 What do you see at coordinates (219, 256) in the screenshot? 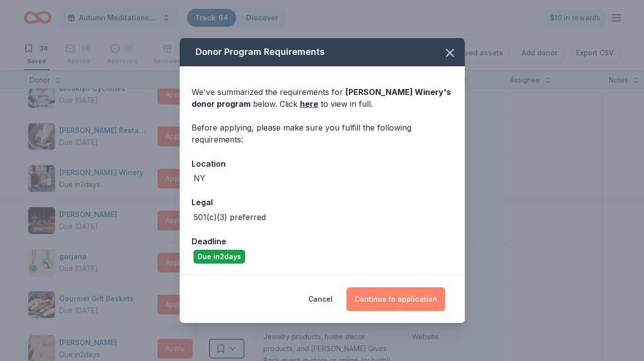
I see `div: Due in 2 days` at bounding box center [219, 256].